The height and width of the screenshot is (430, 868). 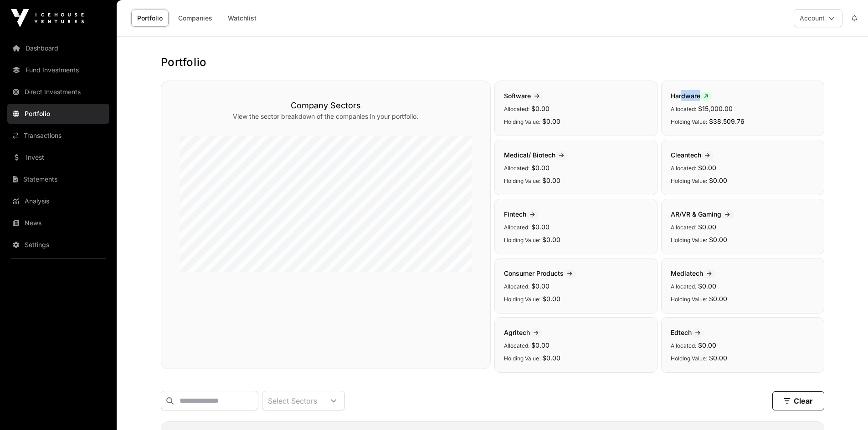 I want to click on img: Icehouse Ventures Logo, so click(x=48, y=18).